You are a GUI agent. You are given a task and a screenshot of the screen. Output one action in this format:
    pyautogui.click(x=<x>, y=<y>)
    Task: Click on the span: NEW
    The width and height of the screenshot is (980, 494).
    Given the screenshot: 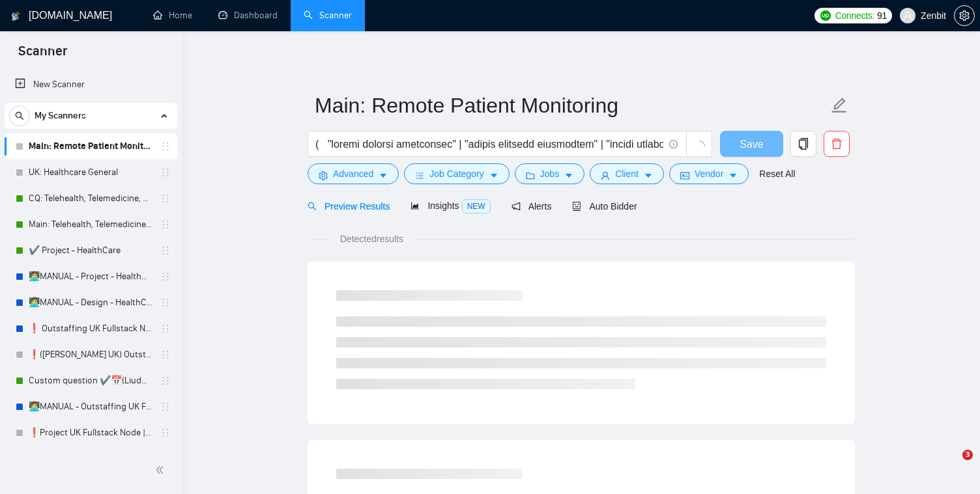 What is the action you would take?
    pyautogui.click(x=476, y=207)
    